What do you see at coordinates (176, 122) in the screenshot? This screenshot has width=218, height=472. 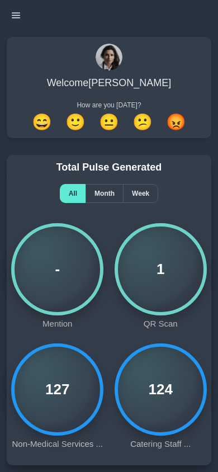 I see `button: Angry` at bounding box center [176, 122].